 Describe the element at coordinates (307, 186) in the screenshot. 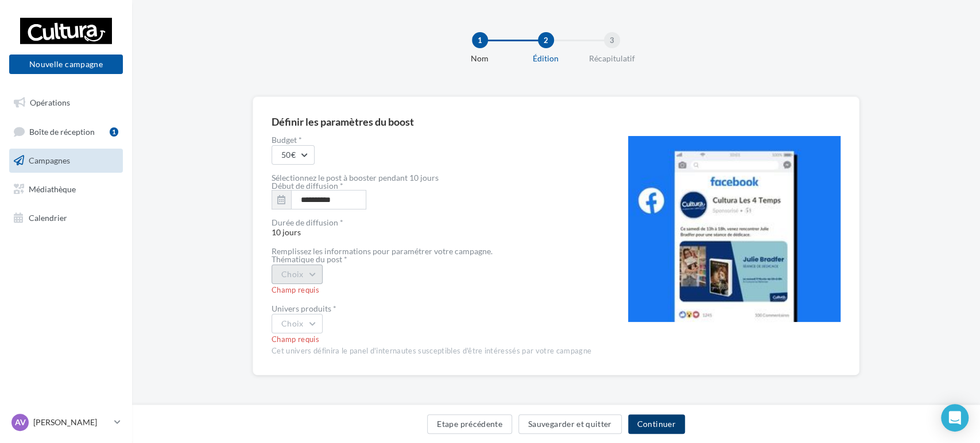

I see `label: Début de diffusion *` at that location.